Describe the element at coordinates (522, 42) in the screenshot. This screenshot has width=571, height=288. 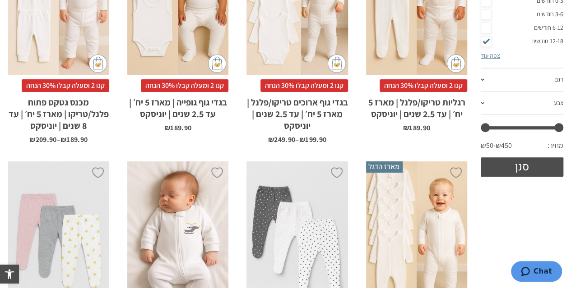
I see `a: 12-18 חודשים` at that location.